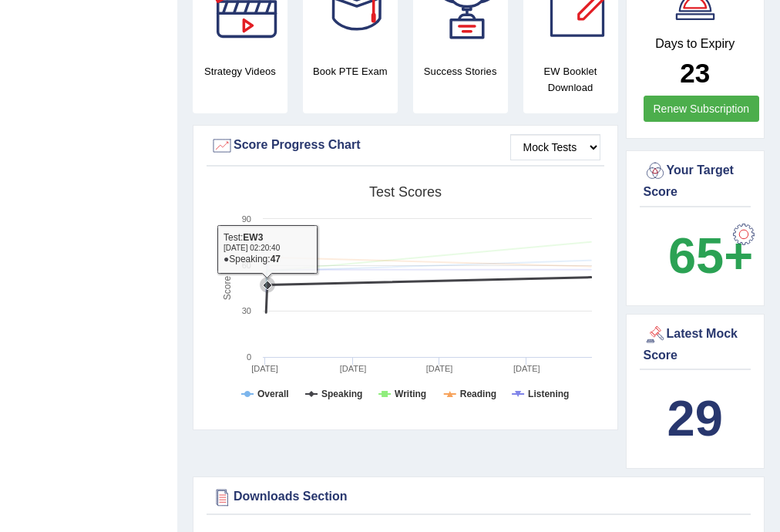 This screenshot has height=532, width=780. I want to click on tspan: Writing, so click(410, 394).